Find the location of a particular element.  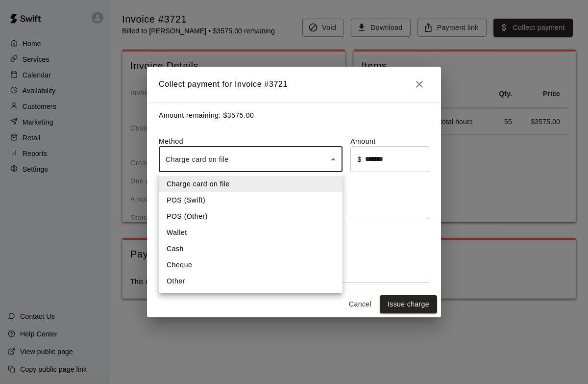

li: POS (Other) is located at coordinates (250, 216).